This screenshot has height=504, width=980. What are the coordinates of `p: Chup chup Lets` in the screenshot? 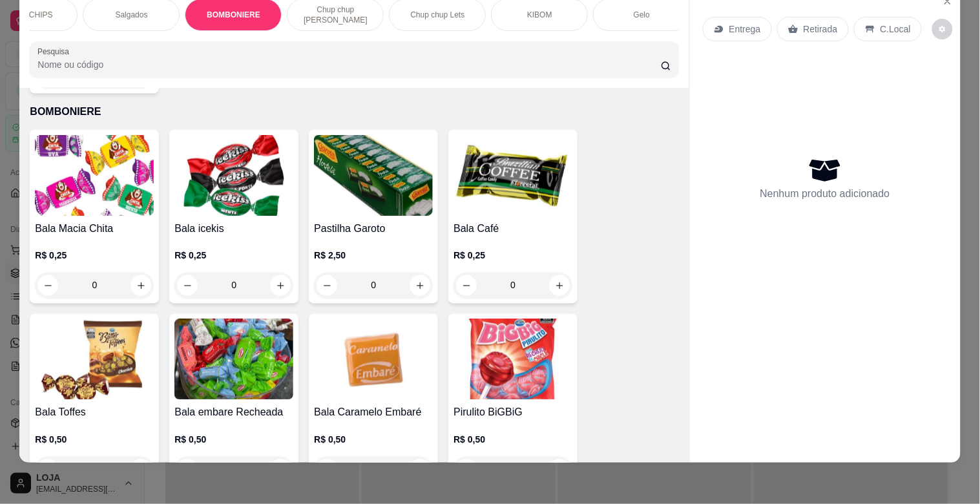 It's located at (437, 15).